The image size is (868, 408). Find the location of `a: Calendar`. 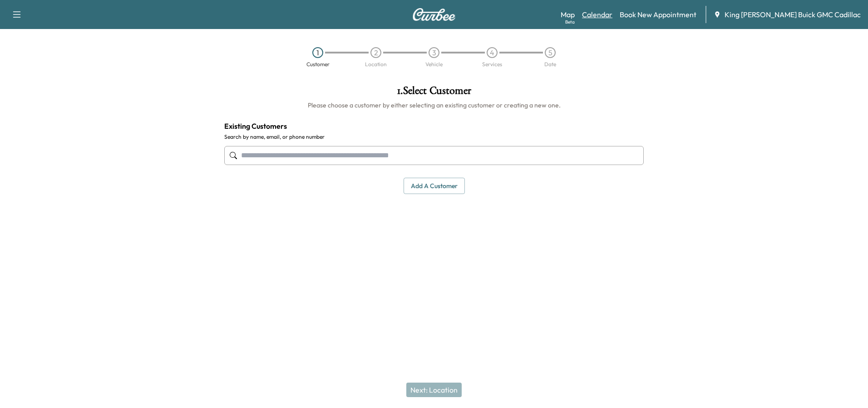

a: Calendar is located at coordinates (597, 14).